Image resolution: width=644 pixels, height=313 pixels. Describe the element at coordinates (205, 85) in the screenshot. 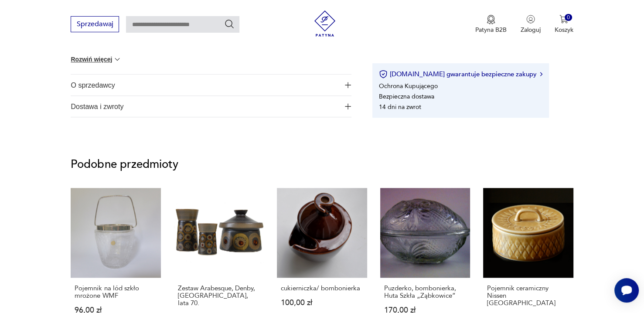

I see `span: O sprzedawcy` at that location.